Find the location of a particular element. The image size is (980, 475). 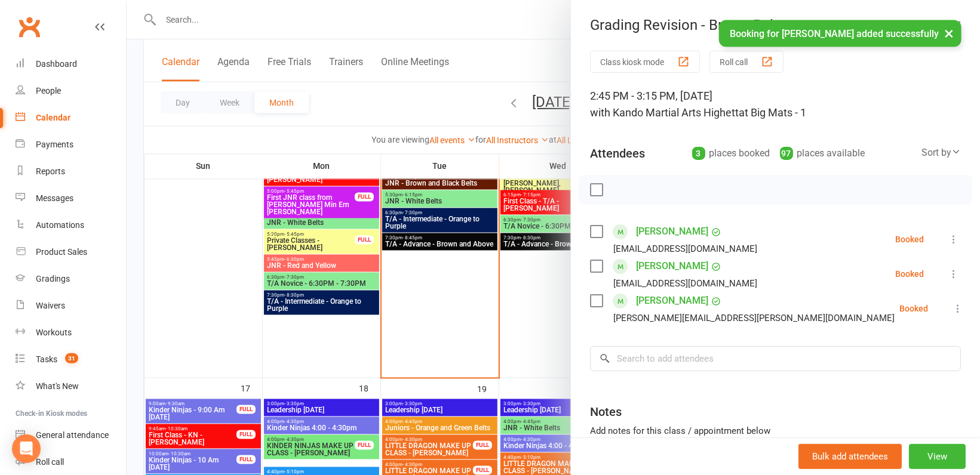

div: places available is located at coordinates (823, 154).